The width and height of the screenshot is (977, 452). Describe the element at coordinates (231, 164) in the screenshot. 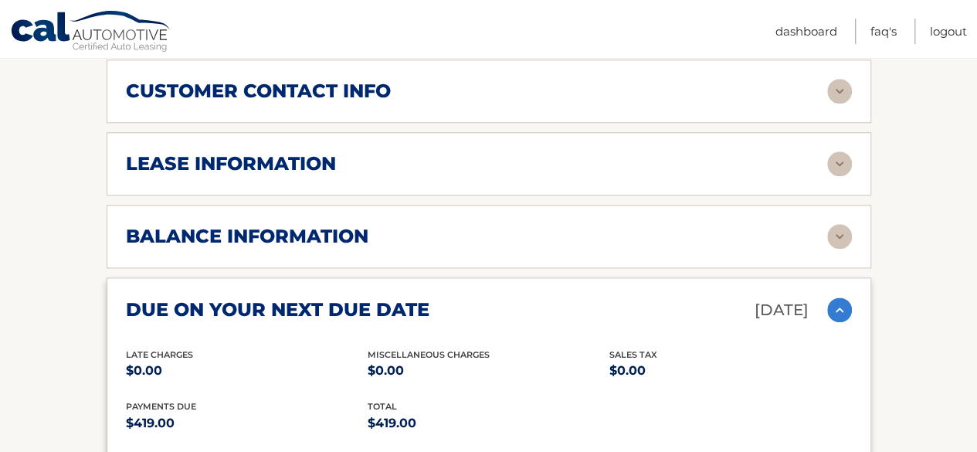

I see `h2: lease information` at that location.